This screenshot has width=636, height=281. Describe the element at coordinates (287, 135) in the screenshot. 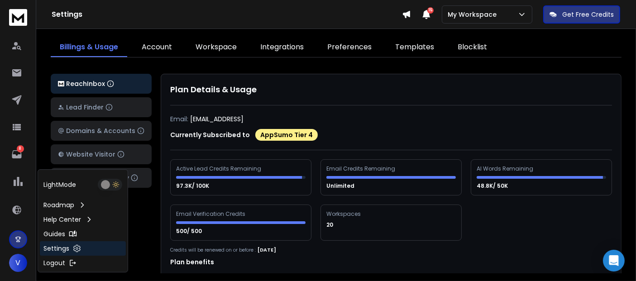

I see `div: AppSumo Tier 4` at that location.